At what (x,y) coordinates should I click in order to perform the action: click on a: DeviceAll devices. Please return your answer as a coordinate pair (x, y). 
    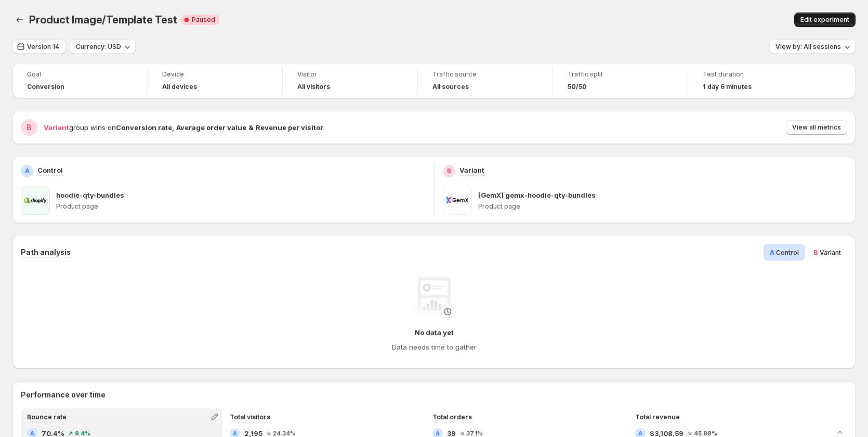
    Looking at the image, I should click on (215, 81).